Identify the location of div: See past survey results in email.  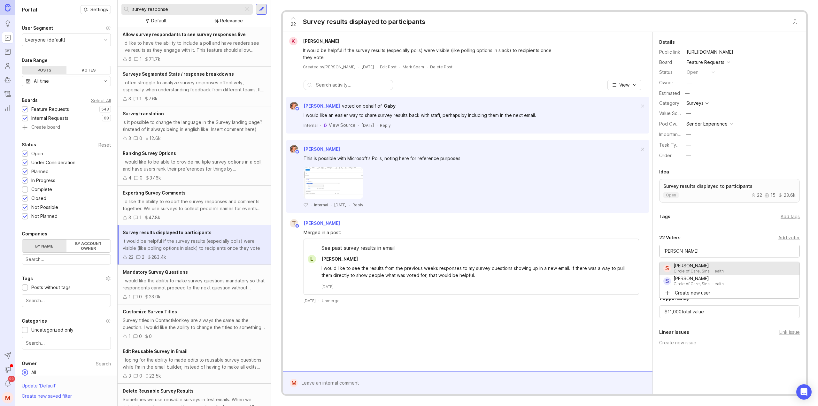
(471, 250).